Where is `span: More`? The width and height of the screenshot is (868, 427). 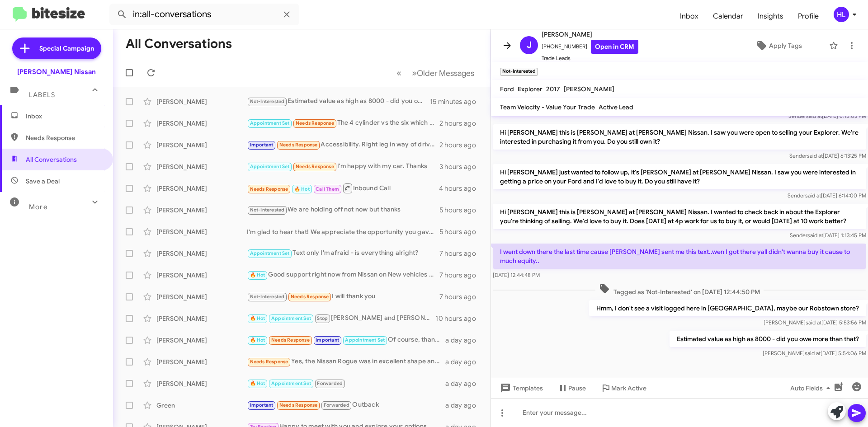
span: More is located at coordinates (38, 207).